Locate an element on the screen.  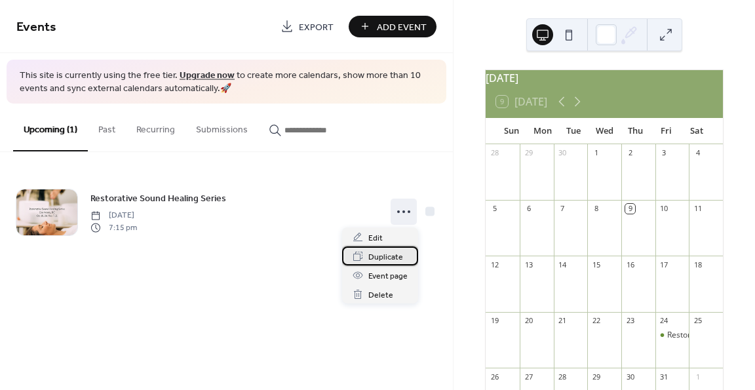
a: Export is located at coordinates (307, 26).